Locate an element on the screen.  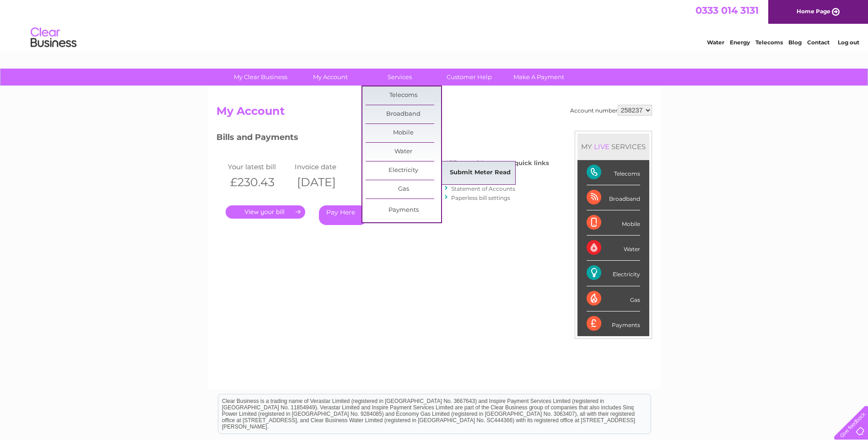
a: Broadband is located at coordinates (403, 114).